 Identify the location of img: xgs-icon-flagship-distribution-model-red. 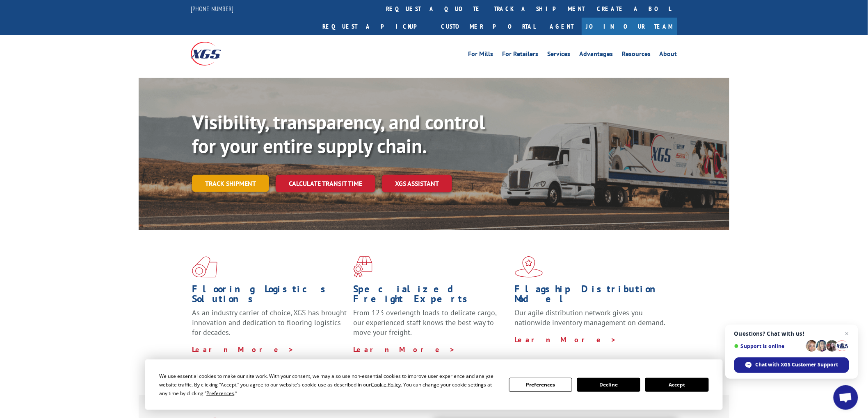
(528, 267).